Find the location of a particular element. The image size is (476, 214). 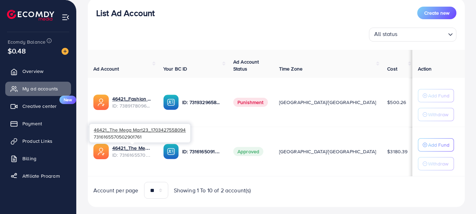

span: Ecomdy Balance is located at coordinates (27, 42).